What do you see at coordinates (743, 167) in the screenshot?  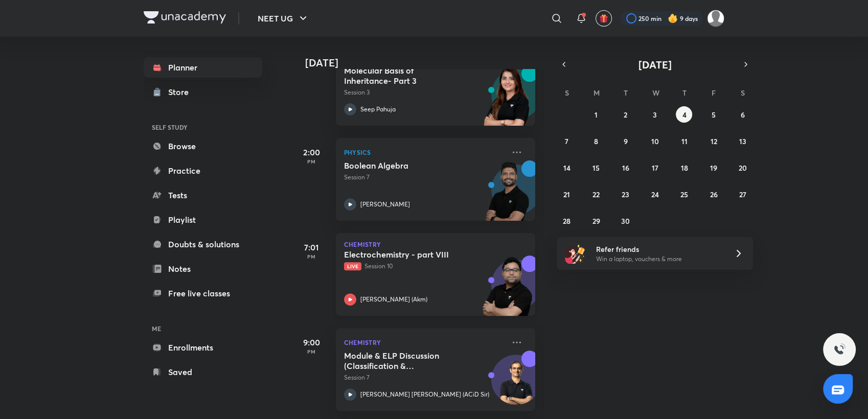 I see `abbr: September 20, 2025` at bounding box center [743, 167].